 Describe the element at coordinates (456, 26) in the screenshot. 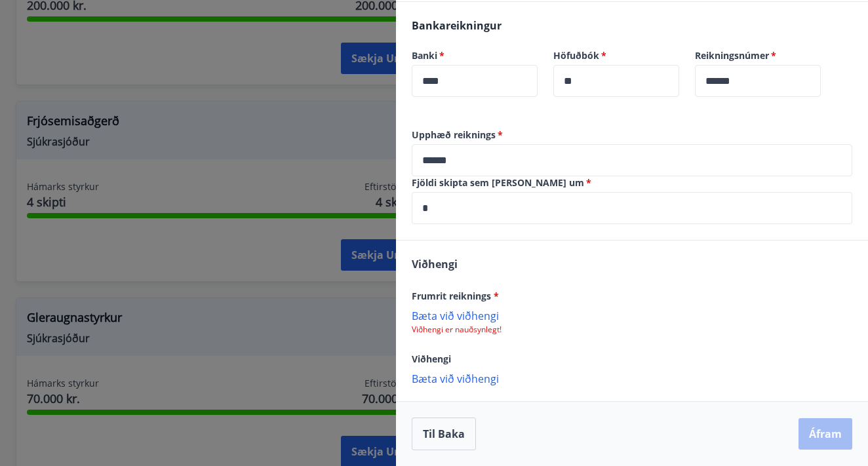

I see `span: Bankareikningur` at that location.